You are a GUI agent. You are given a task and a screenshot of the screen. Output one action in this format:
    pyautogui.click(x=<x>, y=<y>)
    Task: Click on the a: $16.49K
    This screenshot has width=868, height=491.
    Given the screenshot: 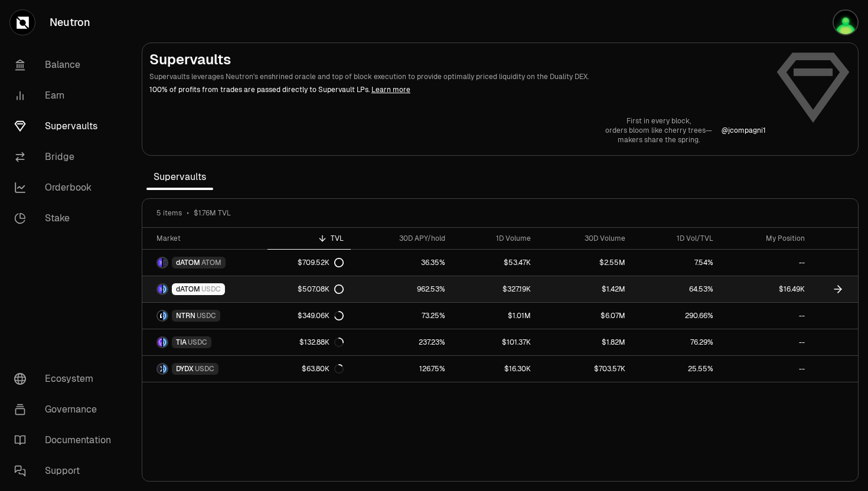 What is the action you would take?
    pyautogui.click(x=766, y=290)
    